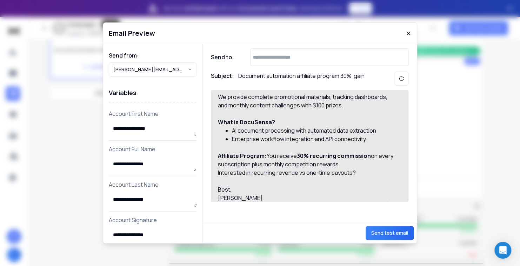 The height and width of the screenshot is (266, 520). What do you see at coordinates (225, 57) in the screenshot?
I see `h1: Send to:` at bounding box center [225, 57].